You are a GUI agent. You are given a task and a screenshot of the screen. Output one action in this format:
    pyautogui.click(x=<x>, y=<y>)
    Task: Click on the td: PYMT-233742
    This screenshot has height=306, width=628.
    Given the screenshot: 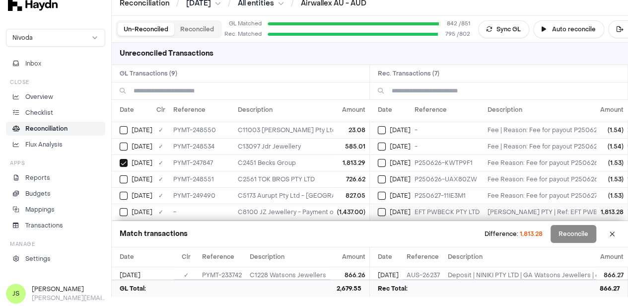 What is the action you would take?
    pyautogui.click(x=222, y=275)
    